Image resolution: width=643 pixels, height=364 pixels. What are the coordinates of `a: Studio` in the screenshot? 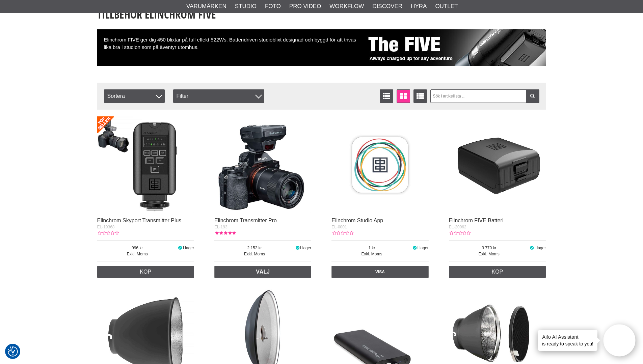 It's located at (246, 6).